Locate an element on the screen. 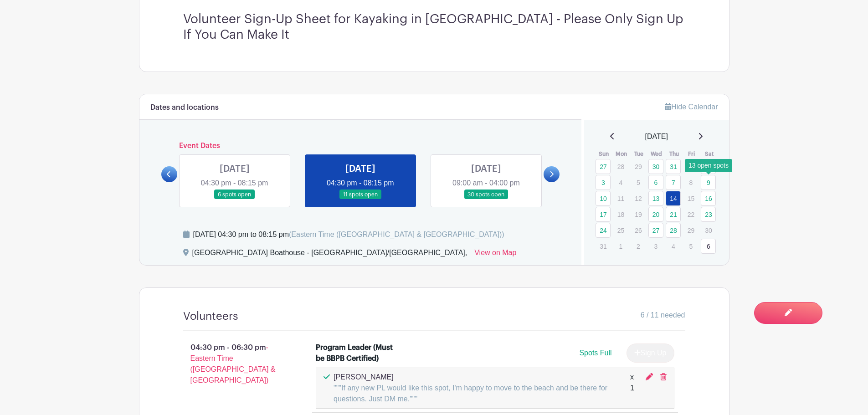 The image size is (868, 415). p: 30 is located at coordinates (708, 230).